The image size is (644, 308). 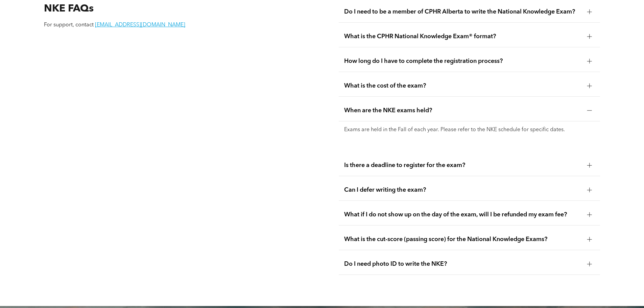 What do you see at coordinates (69, 25) in the screenshot?
I see `span: For support, contact` at bounding box center [69, 25].